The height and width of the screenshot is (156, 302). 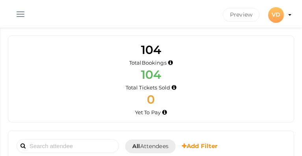 I want to click on b: All, so click(x=136, y=146).